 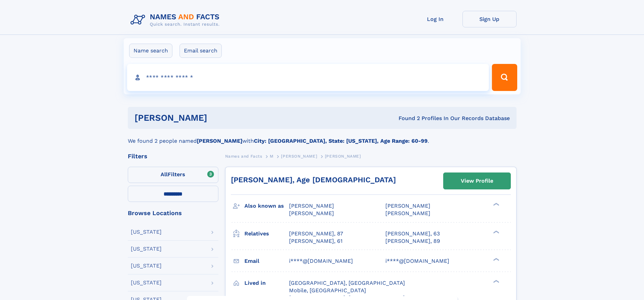 I want to click on a: Sign Up, so click(x=490, y=19).